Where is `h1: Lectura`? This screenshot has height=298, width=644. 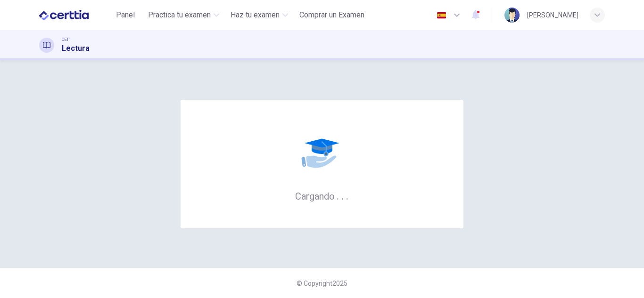 h1: Lectura is located at coordinates (75, 49).